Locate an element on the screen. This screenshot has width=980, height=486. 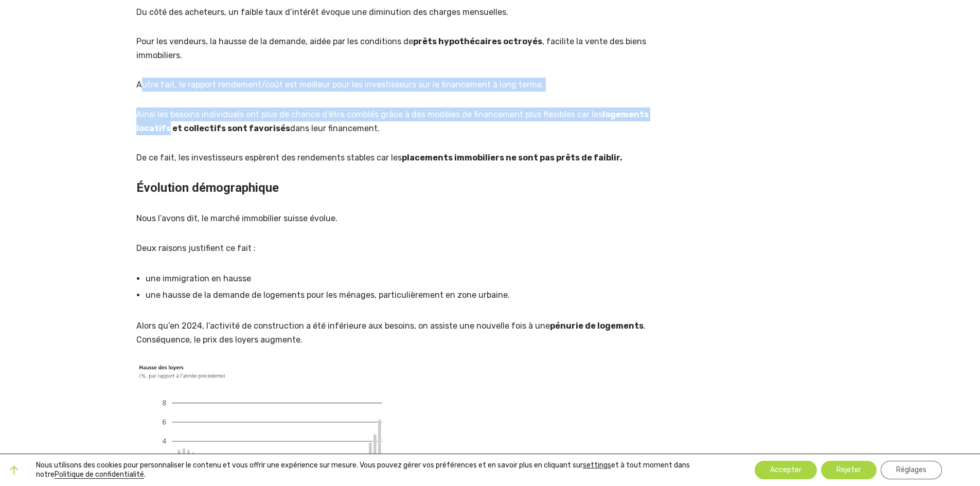
strong: pénurie de logements is located at coordinates (597, 326).